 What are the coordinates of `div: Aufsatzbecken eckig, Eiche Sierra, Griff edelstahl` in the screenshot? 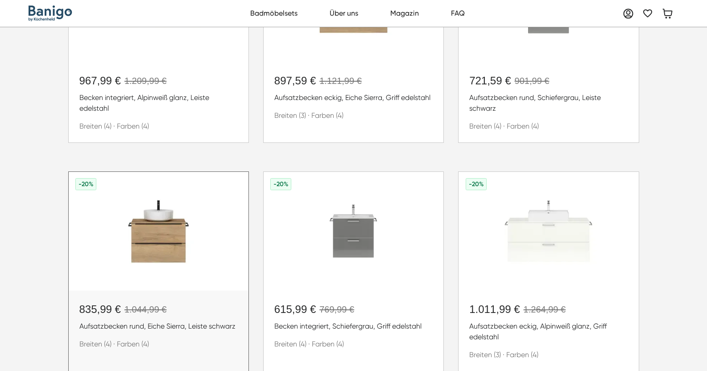 It's located at (353, 98).